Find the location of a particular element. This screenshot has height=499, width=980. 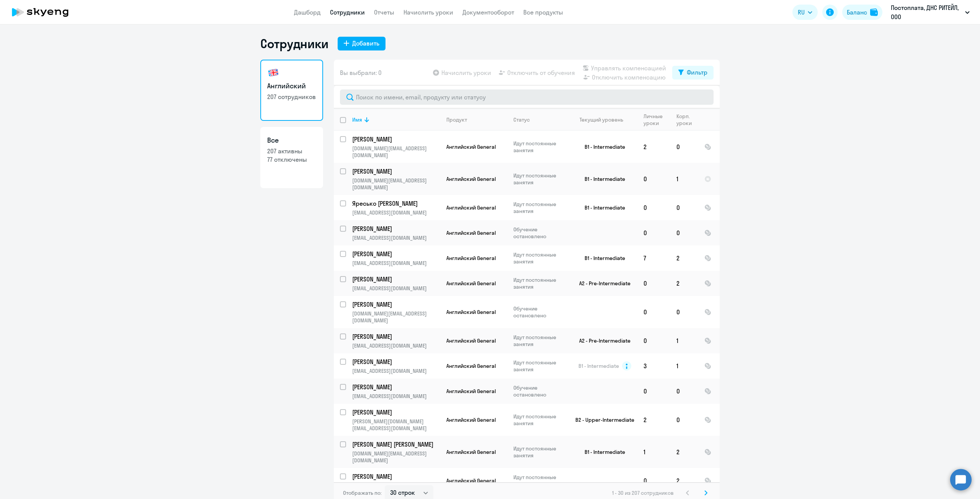

p: Постоплата, ДНС РИТЕЙЛ, ООО is located at coordinates (926, 12).